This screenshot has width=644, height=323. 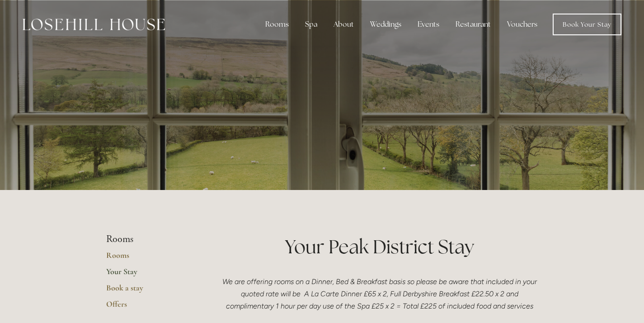 I want to click on div: Spa, so click(x=311, y=24).